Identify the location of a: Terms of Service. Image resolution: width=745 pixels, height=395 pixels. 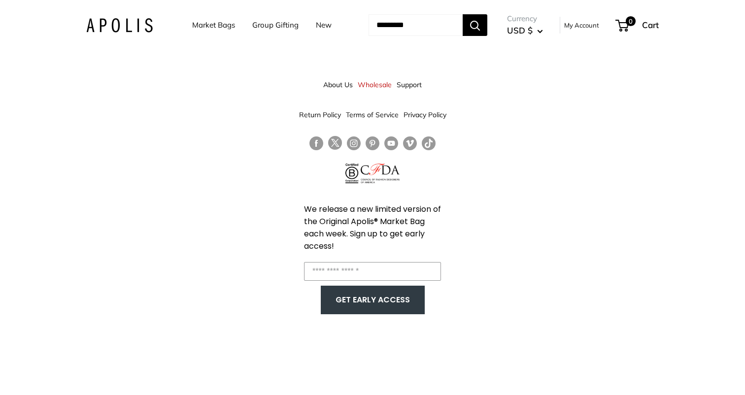
(372, 115).